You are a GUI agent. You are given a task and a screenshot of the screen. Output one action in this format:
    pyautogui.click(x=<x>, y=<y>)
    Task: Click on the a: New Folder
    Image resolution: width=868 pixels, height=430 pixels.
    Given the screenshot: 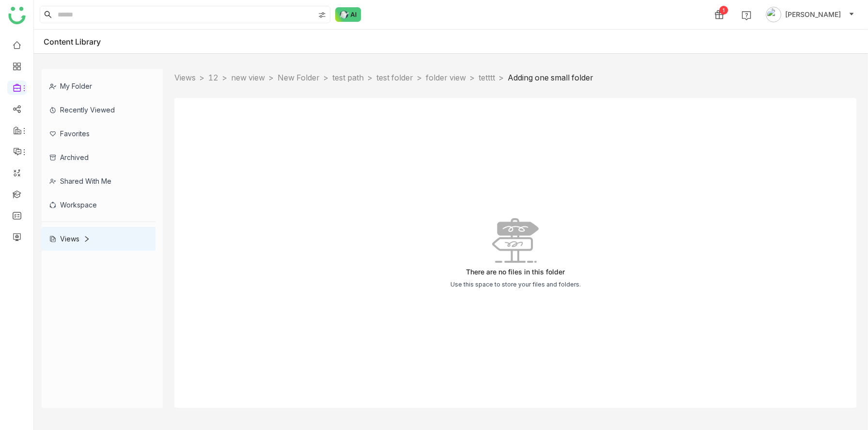 What is the action you would take?
    pyautogui.click(x=298, y=77)
    